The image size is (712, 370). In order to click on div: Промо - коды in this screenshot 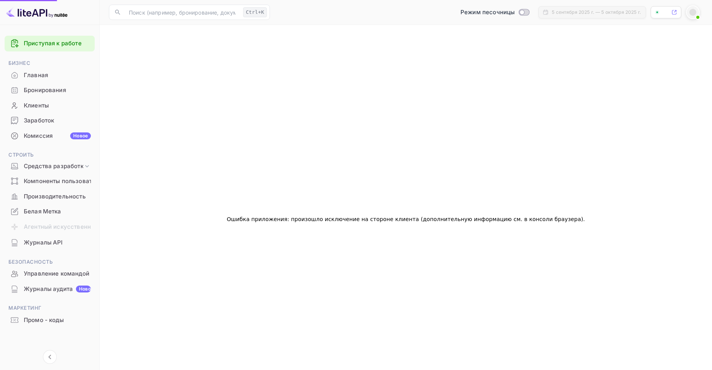, I will do `click(49, 320)`.